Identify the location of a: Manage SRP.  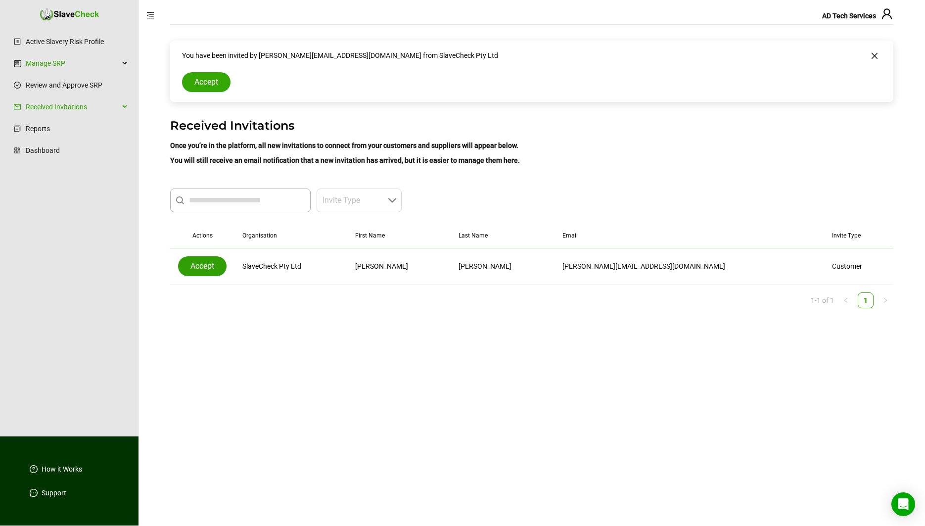
(72, 63).